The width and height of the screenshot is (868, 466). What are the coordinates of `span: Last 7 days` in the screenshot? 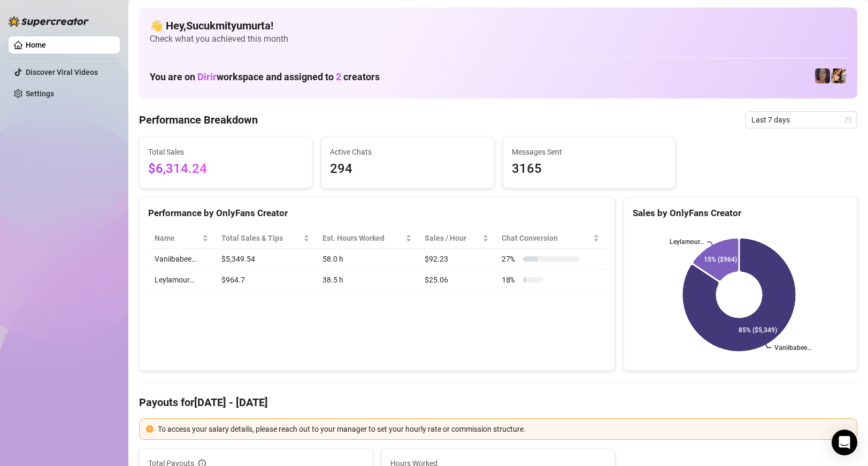 It's located at (801, 120).